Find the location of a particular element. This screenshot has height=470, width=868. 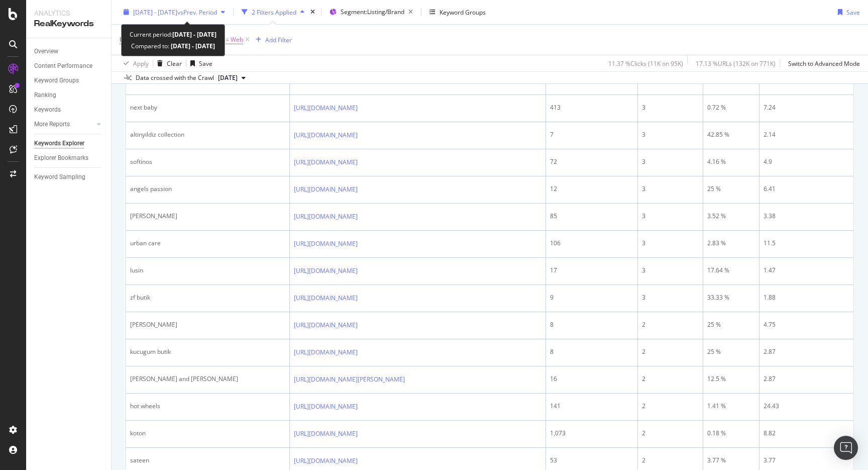

div: 7 is located at coordinates (592, 135).